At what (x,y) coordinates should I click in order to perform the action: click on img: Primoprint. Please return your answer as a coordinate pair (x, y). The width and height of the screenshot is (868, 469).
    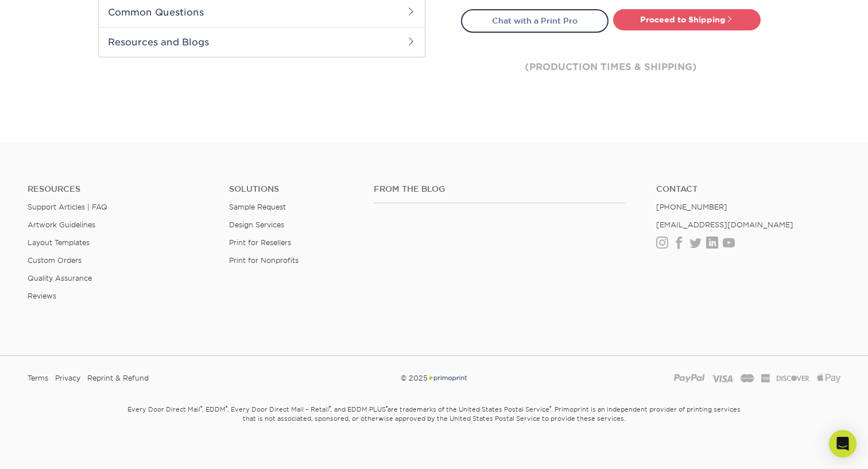
    Looking at the image, I should click on (448, 378).